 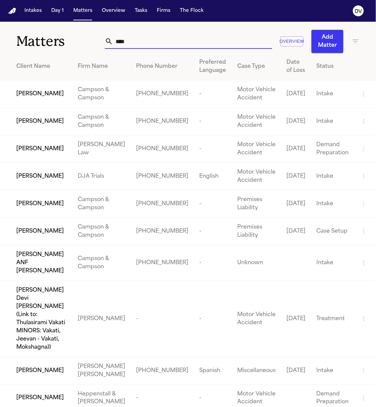 I want to click on a: Day 1, so click(x=57, y=11).